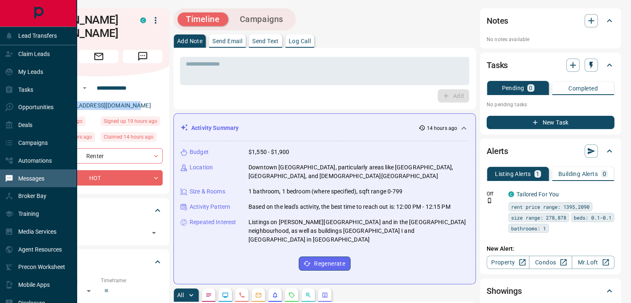 Image resolution: width=631 pixels, height=303 pixels. What do you see at coordinates (261, 19) in the screenshot?
I see `button: Campaigns` at bounding box center [261, 19].